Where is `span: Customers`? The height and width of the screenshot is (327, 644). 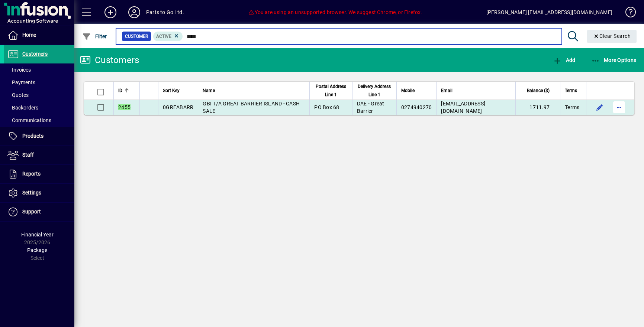
span: Customers is located at coordinates (35, 54).